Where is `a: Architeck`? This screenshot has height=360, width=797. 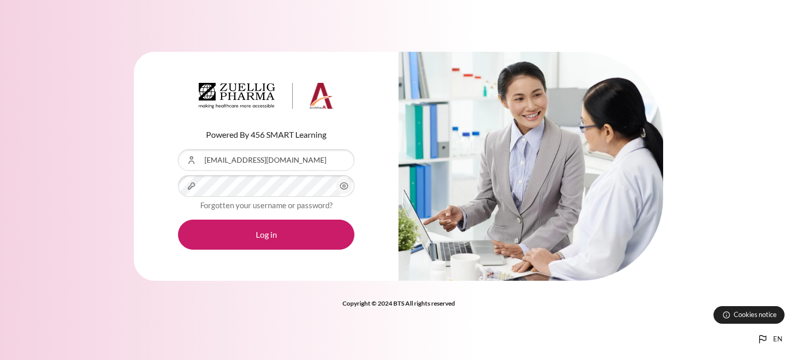 a: Architeck is located at coordinates (266, 98).